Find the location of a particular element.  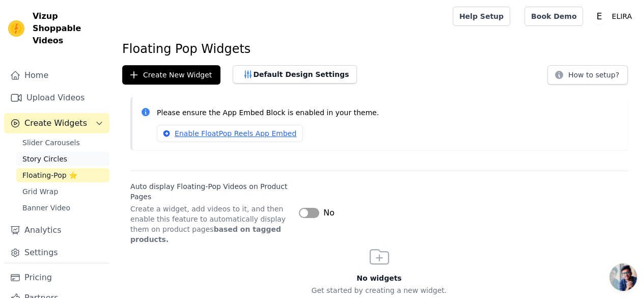

a: Help Setup is located at coordinates (481, 16).